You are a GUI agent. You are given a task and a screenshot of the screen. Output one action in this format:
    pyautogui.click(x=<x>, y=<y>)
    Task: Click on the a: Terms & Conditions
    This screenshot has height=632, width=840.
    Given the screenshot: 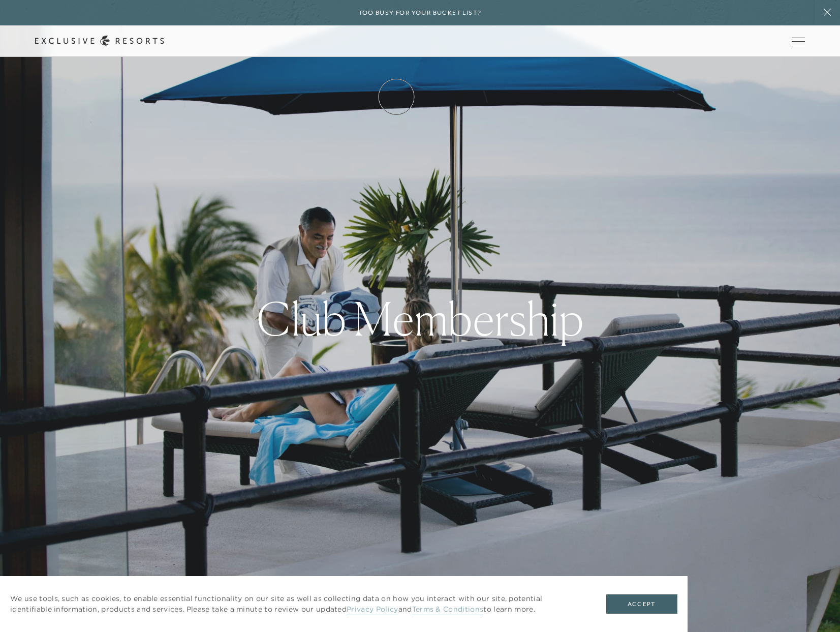 What is the action you would take?
    pyautogui.click(x=448, y=610)
    